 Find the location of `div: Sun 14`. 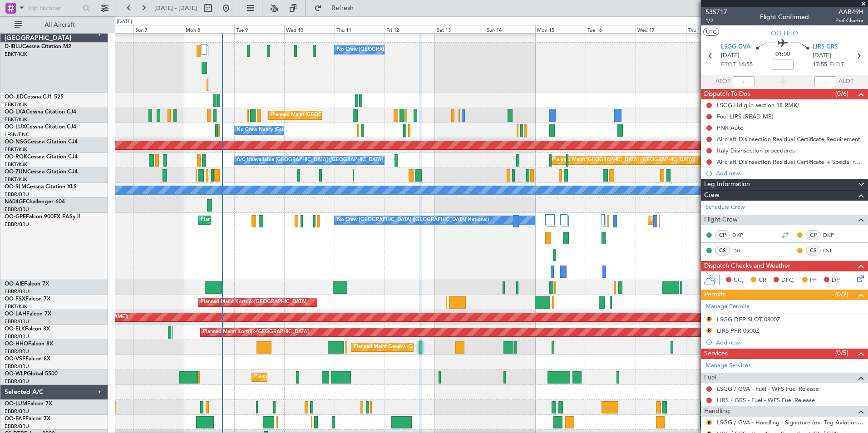

div: Sun 14 is located at coordinates (509, 29).